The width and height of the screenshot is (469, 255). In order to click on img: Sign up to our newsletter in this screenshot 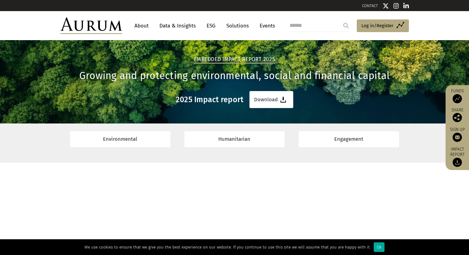, I will do `click(457, 137)`.